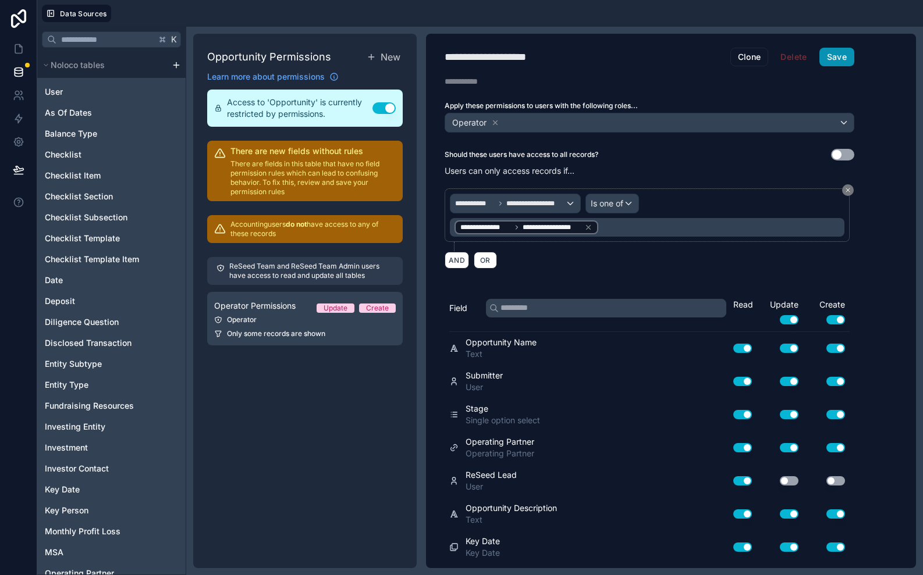 This screenshot has width=923, height=575. I want to click on p: ReSeed Team and ReSeed Team Admin users have access to read and update all tables, so click(311, 271).